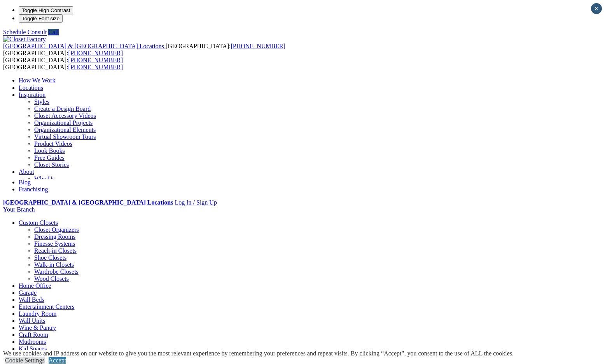  Describe the element at coordinates (32, 94) in the screenshot. I see `a: Inspiration` at that location.